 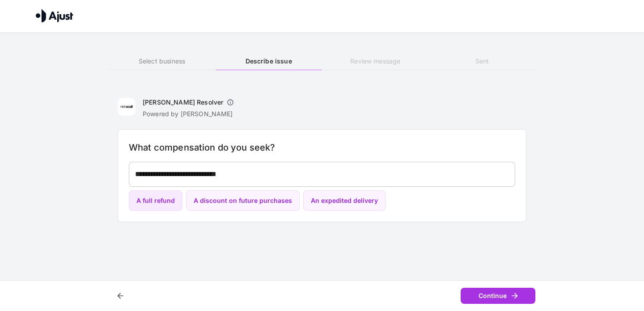 What do you see at coordinates (162, 61) in the screenshot?
I see `h6: Select business` at bounding box center [162, 61].